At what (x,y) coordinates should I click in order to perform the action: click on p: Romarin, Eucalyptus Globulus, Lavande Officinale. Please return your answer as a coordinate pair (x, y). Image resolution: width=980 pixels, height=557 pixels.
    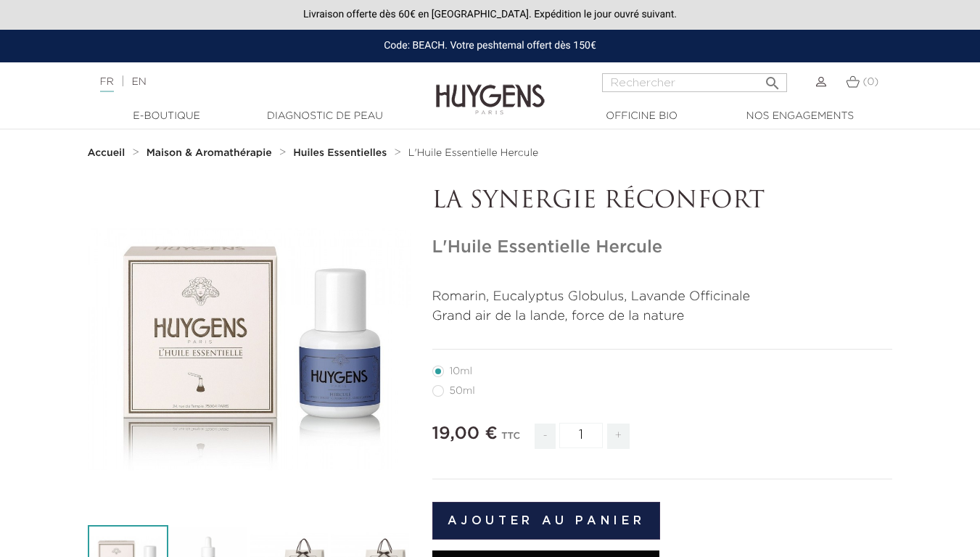
    Looking at the image, I should click on (662, 297).